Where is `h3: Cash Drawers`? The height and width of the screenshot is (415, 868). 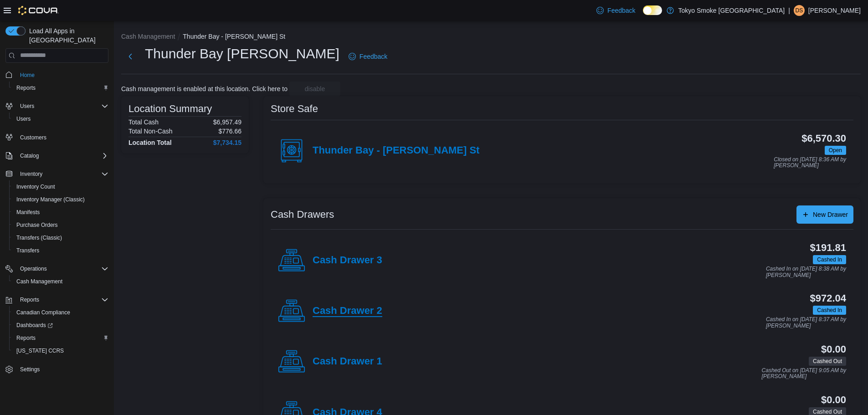
h3: Cash Drawers is located at coordinates (303, 214).